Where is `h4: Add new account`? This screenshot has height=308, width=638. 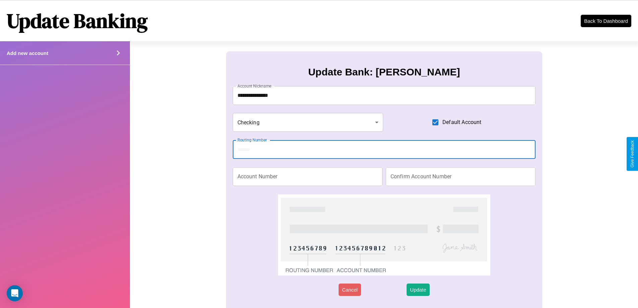 h4: Add new account is located at coordinates (27, 53).